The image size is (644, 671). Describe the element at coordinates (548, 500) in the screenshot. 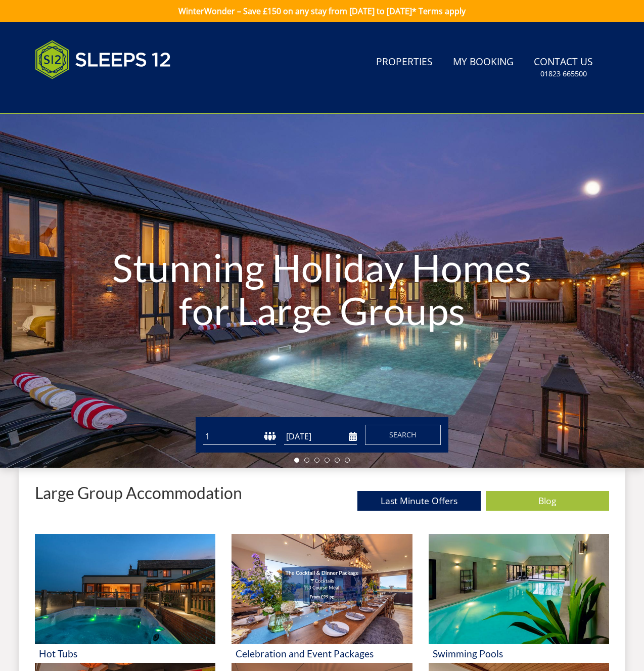

I see `a: Blog` at that location.